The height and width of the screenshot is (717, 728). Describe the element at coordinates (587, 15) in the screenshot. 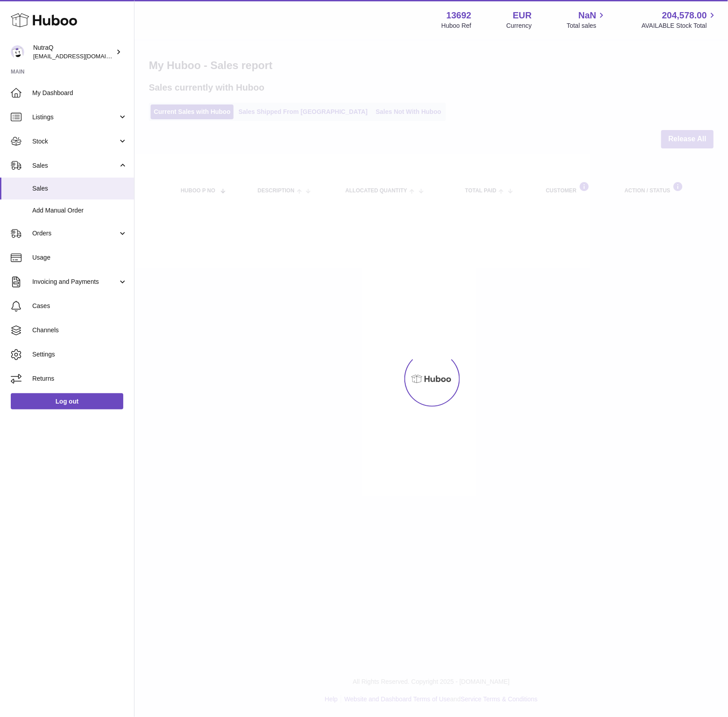

I see `span: NaN` at that location.